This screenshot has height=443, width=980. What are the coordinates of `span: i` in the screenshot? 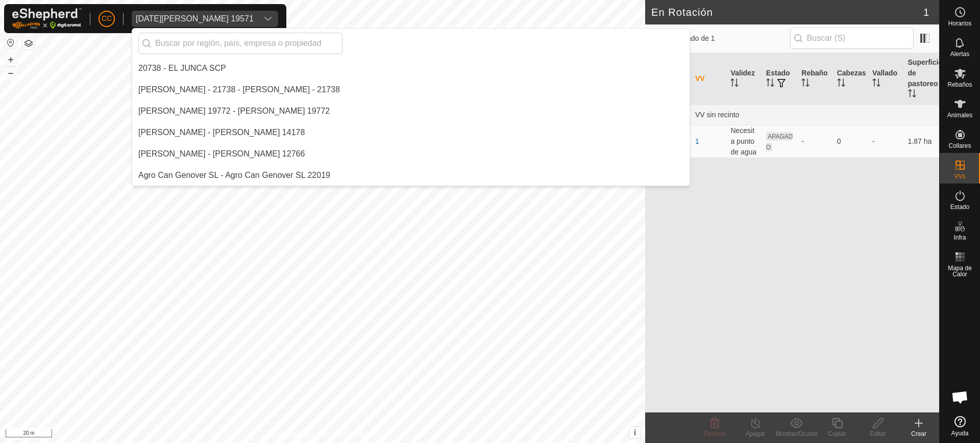 It's located at (635, 433).